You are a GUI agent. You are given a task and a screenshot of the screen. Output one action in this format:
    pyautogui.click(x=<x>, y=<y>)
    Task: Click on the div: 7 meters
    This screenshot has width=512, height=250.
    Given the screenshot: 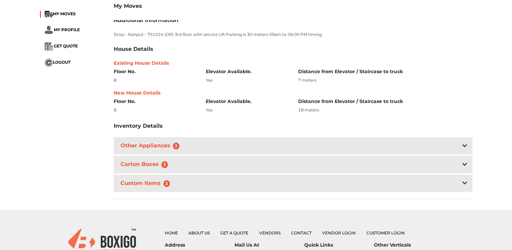 What is the action you would take?
    pyautogui.click(x=385, y=80)
    